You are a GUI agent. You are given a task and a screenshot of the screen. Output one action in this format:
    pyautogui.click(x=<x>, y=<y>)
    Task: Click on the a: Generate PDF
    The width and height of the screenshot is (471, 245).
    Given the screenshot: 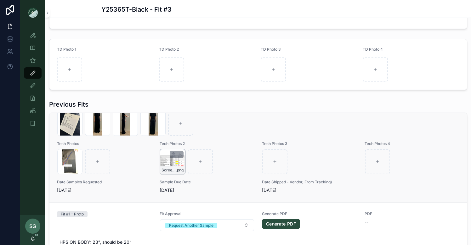 What is the action you would take?
    pyautogui.click(x=281, y=224)
    